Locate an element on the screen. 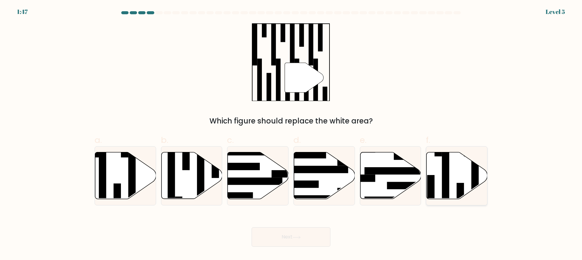  span: e. is located at coordinates (363, 140).